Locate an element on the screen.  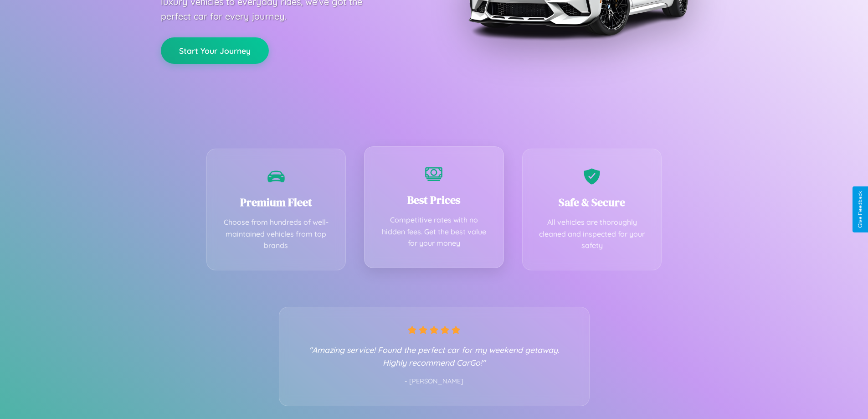
div: Give Feedback is located at coordinates (861, 209).